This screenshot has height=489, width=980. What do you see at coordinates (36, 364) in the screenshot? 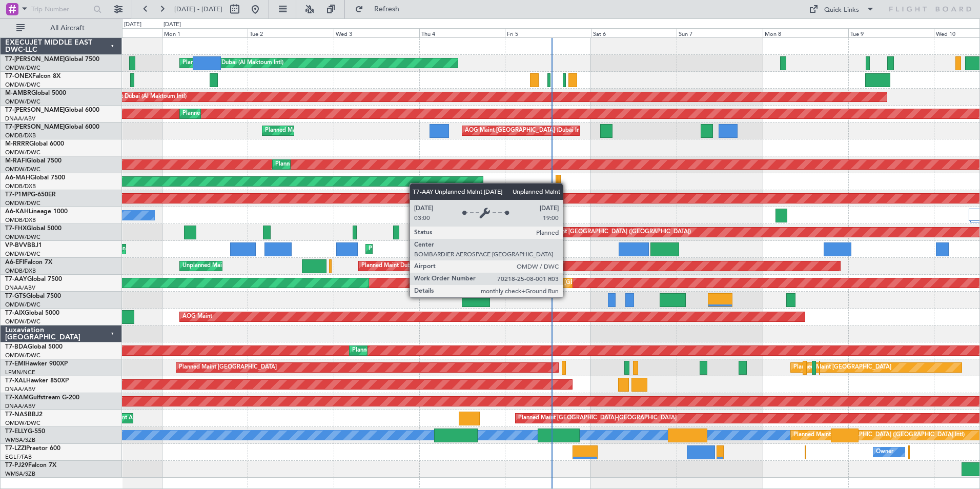
I see `a: T7-EMIHawker 900XP` at bounding box center [36, 364].